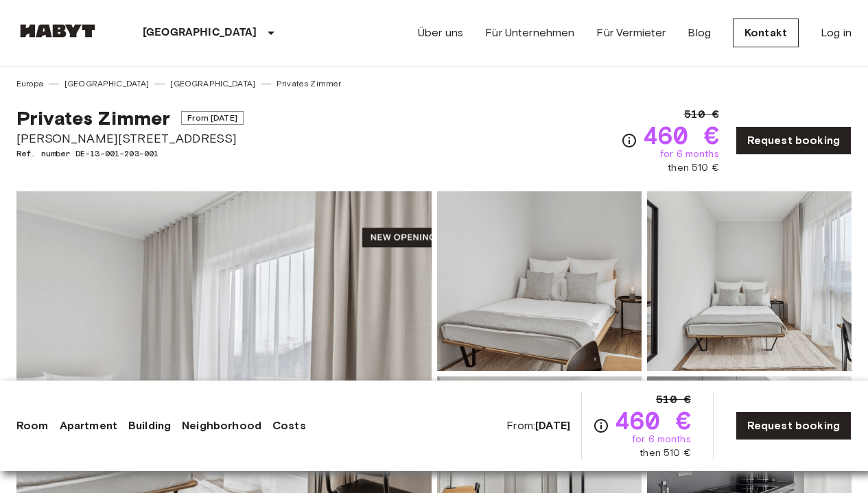  Describe the element at coordinates (88, 426) in the screenshot. I see `a: Apartment` at that location.